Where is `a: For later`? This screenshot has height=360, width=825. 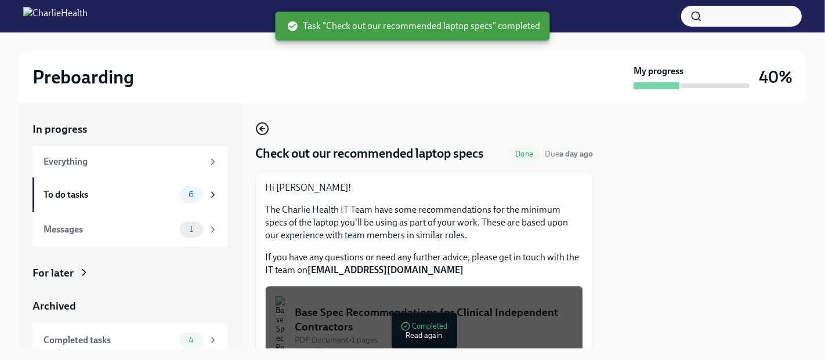
a: For later is located at coordinates (130, 273).